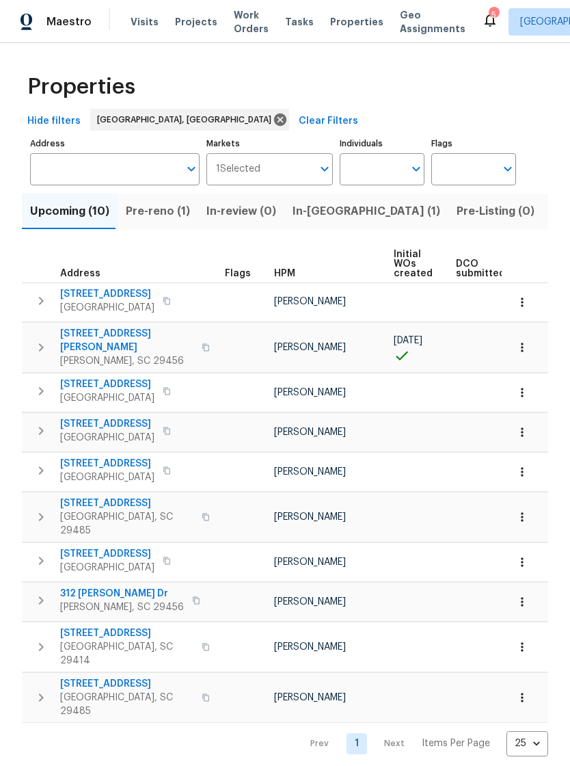 The height and width of the screenshot is (766, 570). Describe the element at coordinates (238, 169) in the screenshot. I see `span: 1 Selected` at that location.